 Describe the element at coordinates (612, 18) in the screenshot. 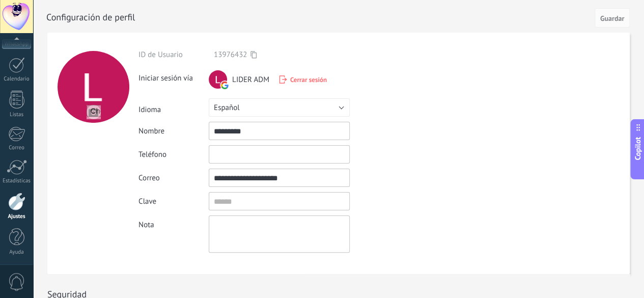

I see `button: Guardar` at that location.